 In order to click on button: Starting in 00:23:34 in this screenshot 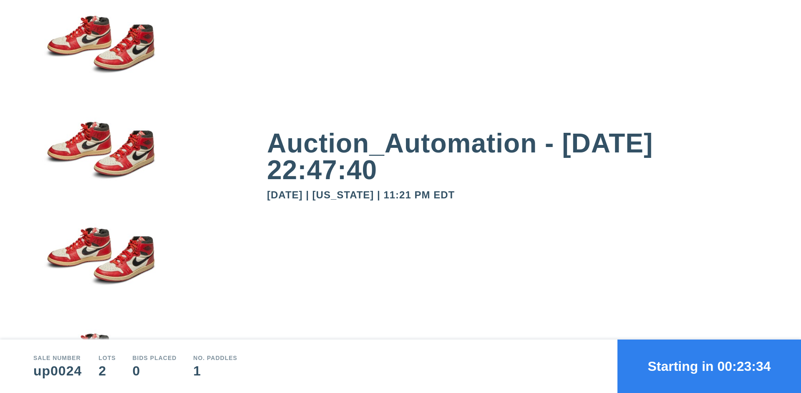, I will do `click(709, 366)`.